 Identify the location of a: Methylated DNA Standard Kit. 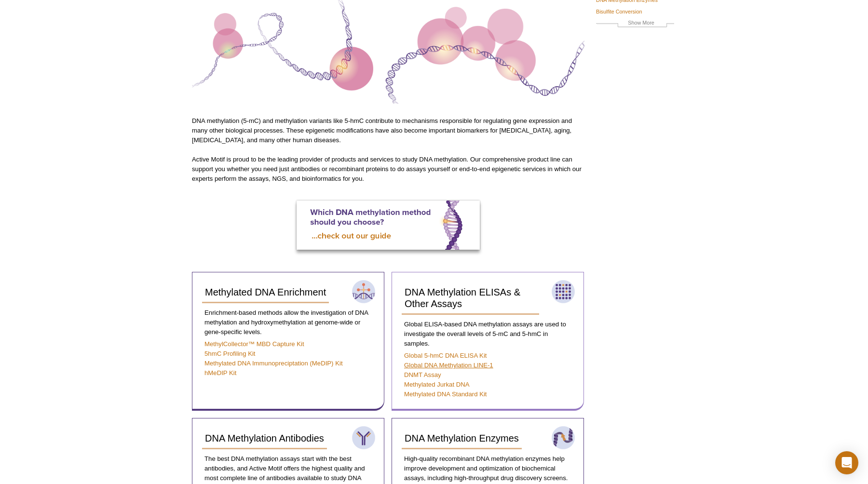
(445, 394).